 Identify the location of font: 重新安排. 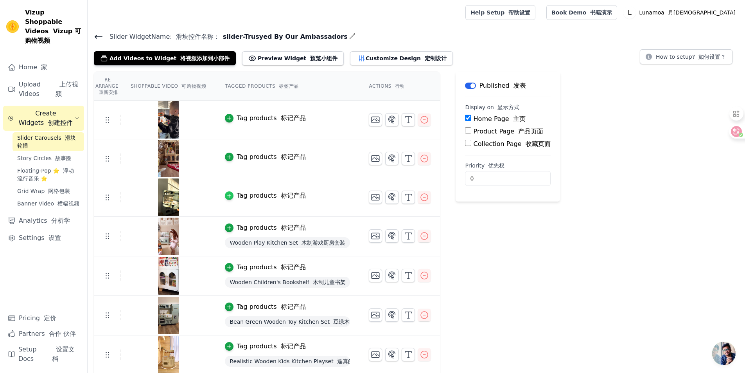
(108, 92).